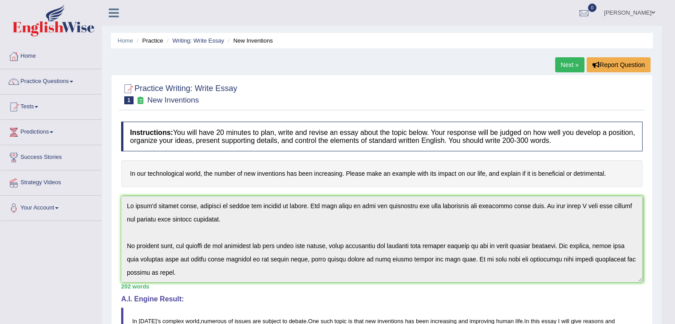 This screenshot has width=675, height=324. I want to click on a: Tests, so click(51, 106).